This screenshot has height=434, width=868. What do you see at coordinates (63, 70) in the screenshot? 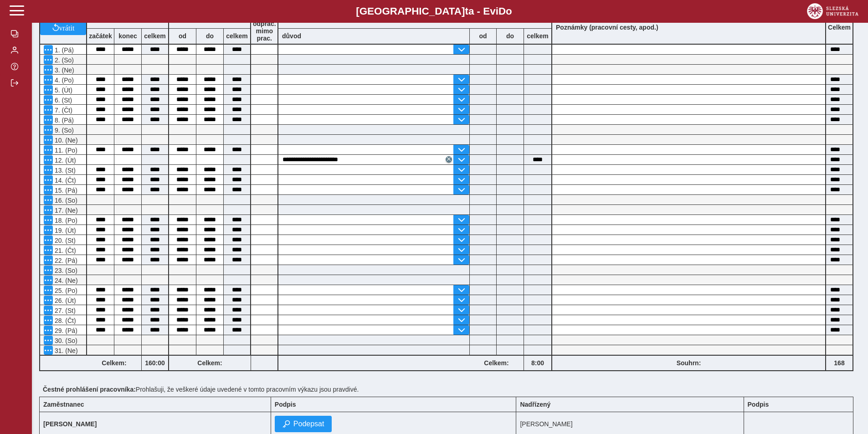
I see `span: 3. (Ne)` at bounding box center [63, 70].